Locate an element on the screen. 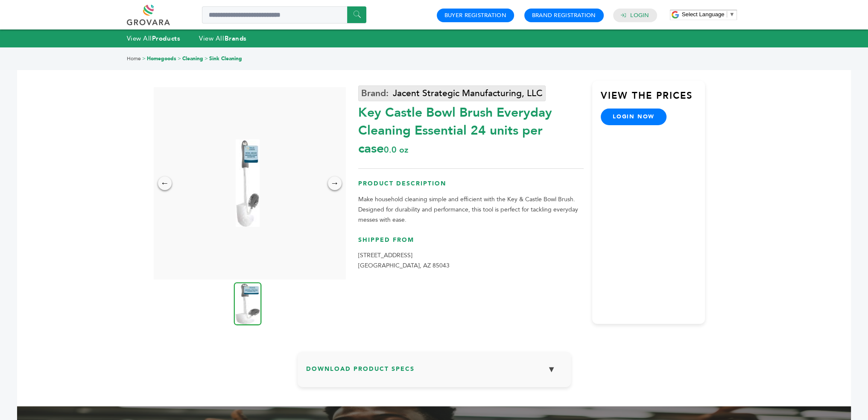 The width and height of the screenshot is (868, 420). div: Key Castle Bowl Brush Everyday Cleaning Essential 24 units per case is located at coordinates (471, 128).